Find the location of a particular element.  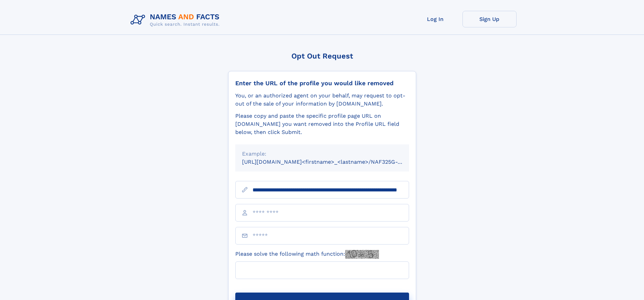

label: Please solve the following math function: is located at coordinates (307, 254).